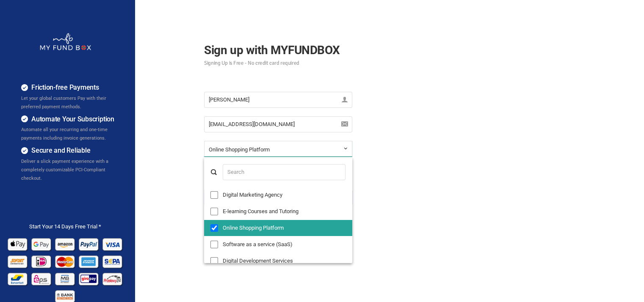  I want to click on small: Signing Up is Free - No credit card required, so click(278, 63).